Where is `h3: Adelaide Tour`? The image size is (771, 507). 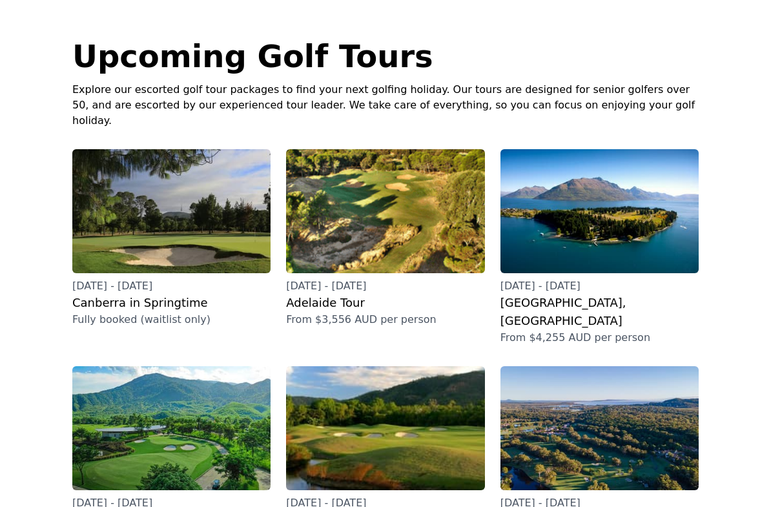 h3: Adelaide Tour is located at coordinates (385, 303).